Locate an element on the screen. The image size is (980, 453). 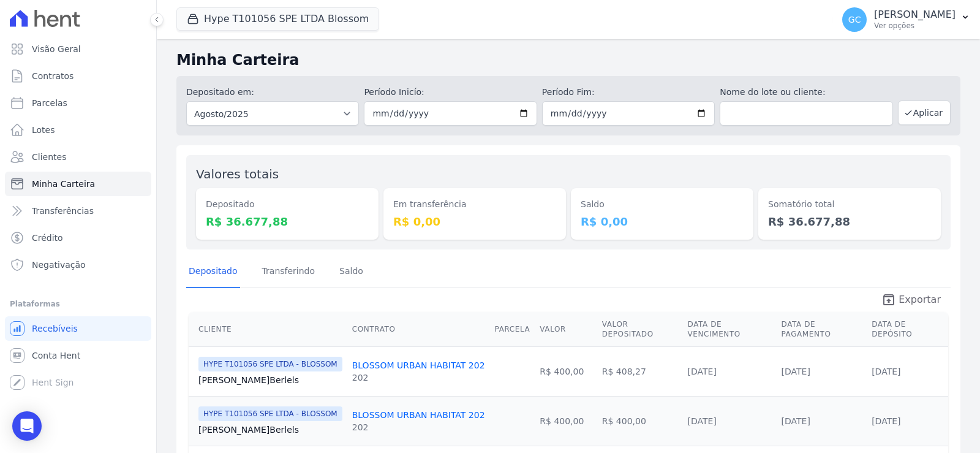
label: Depositado em: is located at coordinates (220, 92).